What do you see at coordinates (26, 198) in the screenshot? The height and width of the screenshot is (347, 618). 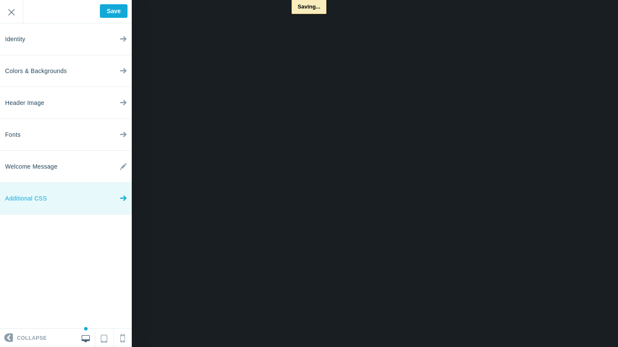 I see `span: Additional CSS` at bounding box center [26, 198].